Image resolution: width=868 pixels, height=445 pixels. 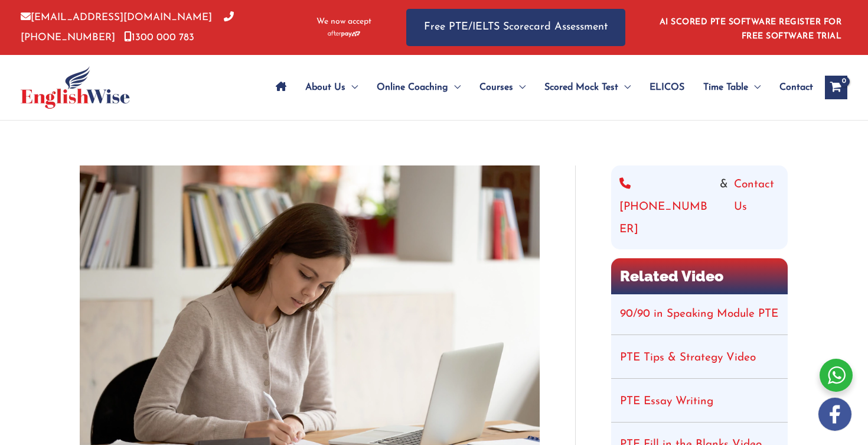 What do you see at coordinates (732, 88) in the screenshot?
I see `a: Time TableMenu Toggle` at bounding box center [732, 88].